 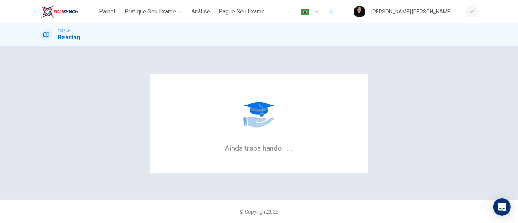 I want to click on h1: Reading, so click(x=69, y=38).